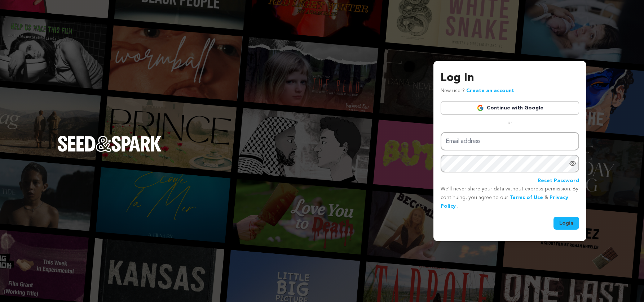  I want to click on h3: Log In, so click(510, 78).